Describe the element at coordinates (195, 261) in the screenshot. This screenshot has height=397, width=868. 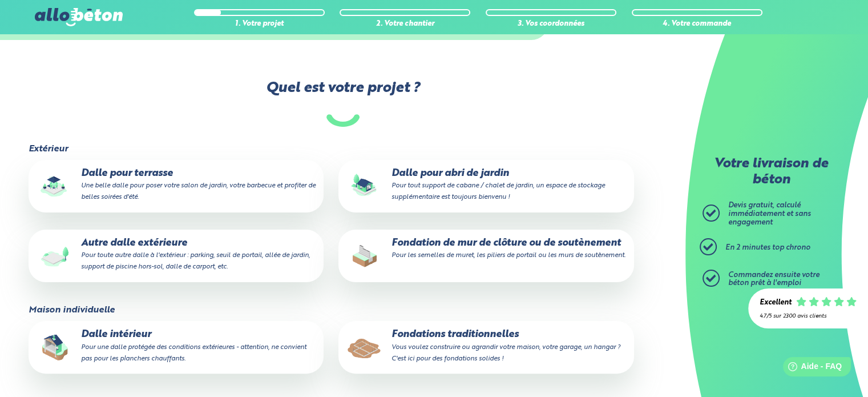
I see `small: Pour toute autre dalle à l'extérieur : parking, seuil de portail, allée de jardin, support de pis...` at that location.